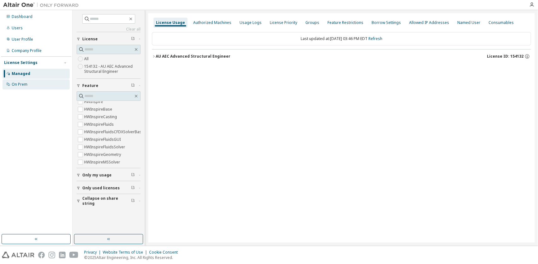  What do you see at coordinates (43, 5) in the screenshot?
I see `img: Altair One` at bounding box center [43, 5].